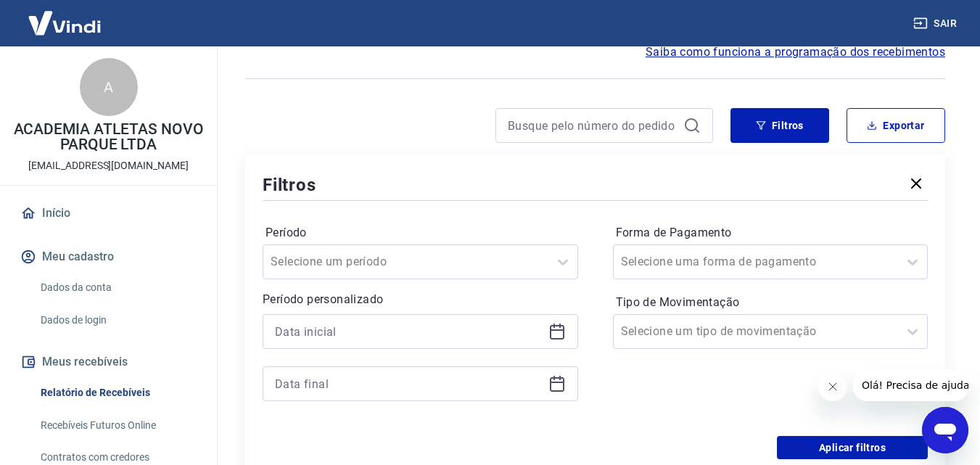  Describe the element at coordinates (108, 362) in the screenshot. I see `button: Meus recebíveis` at that location.